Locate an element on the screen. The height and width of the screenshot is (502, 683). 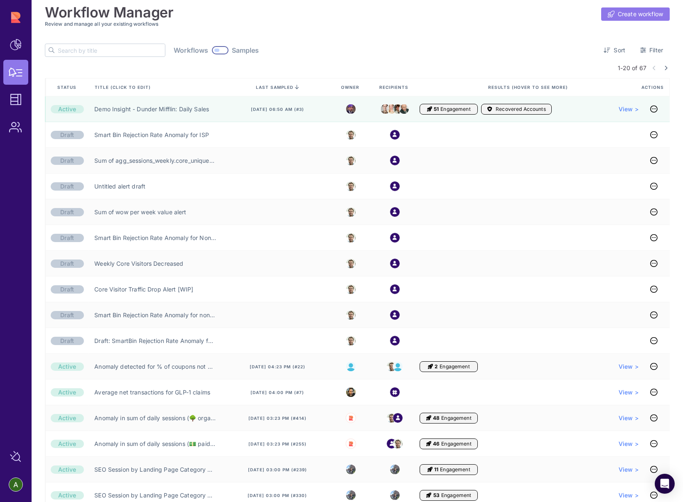
img: Rupert is located at coordinates (351, 418).